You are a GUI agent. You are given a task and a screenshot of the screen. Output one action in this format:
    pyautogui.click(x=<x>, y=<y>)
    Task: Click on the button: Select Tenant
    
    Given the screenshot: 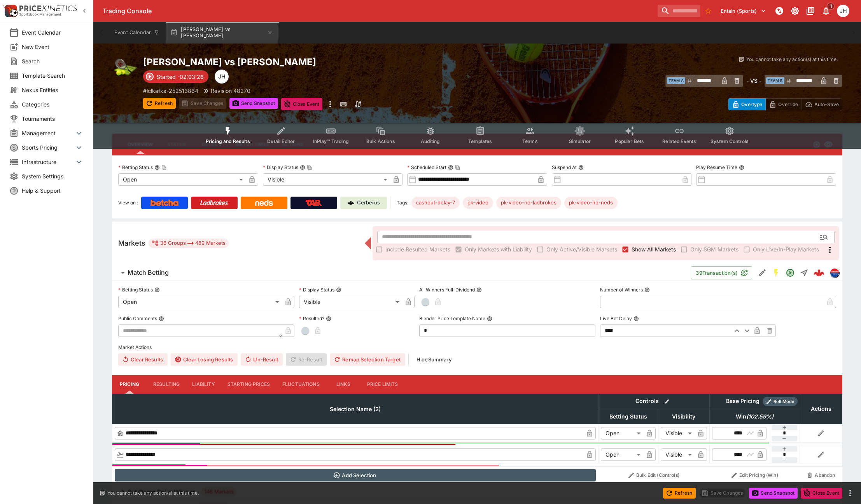 What is the action you would take?
    pyautogui.click(x=743, y=11)
    